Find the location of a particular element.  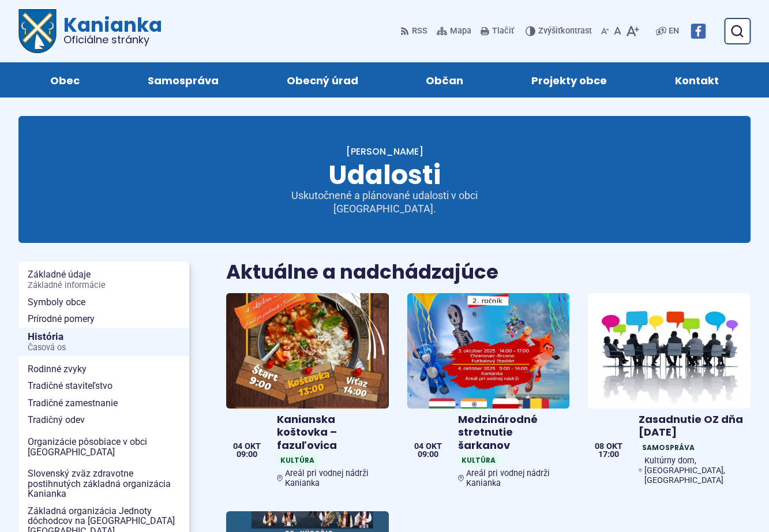

span: RSS is located at coordinates (419, 31).